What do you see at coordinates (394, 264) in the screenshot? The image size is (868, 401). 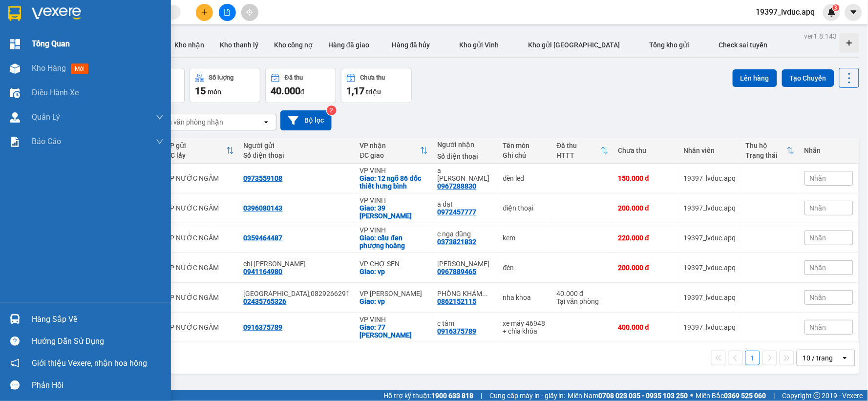 I see `div: VP CHỢ SEN` at bounding box center [394, 264].